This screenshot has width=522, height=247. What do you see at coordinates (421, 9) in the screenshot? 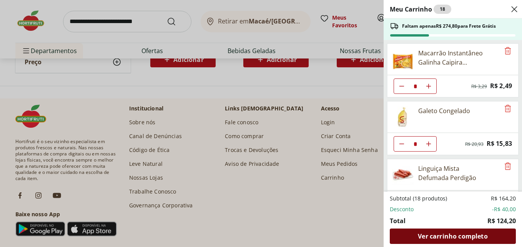
I see `h2: Meu Carrinho` at bounding box center [421, 9].